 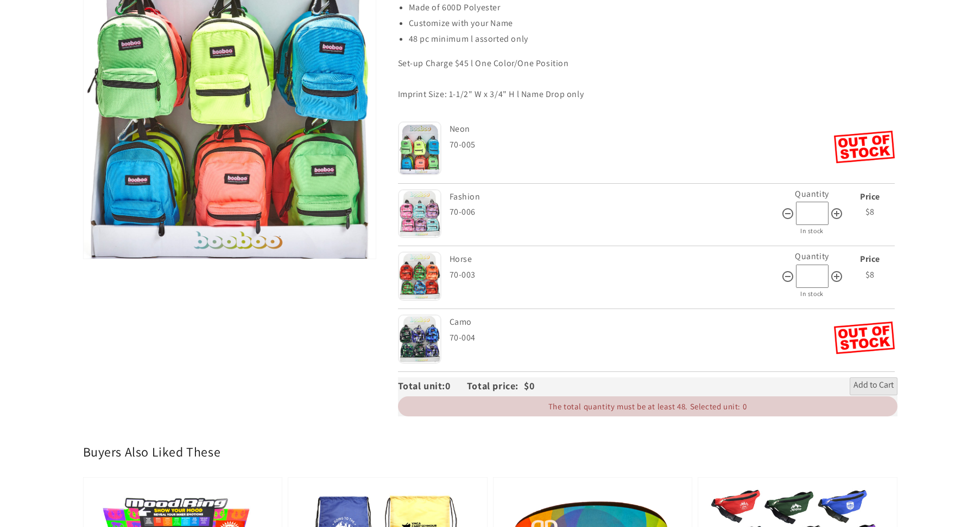 I want to click on img: Fashion, so click(x=420, y=214).